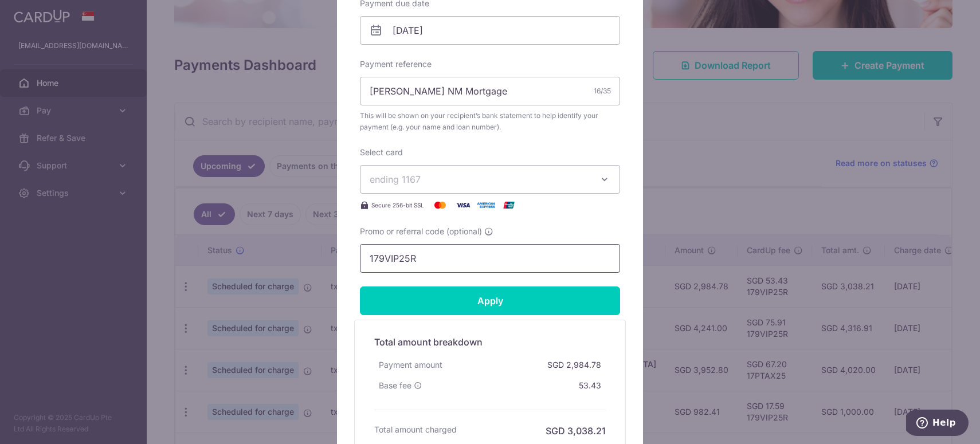 The width and height of the screenshot is (980, 444). Describe the element at coordinates (490, 31) in the screenshot. I see `input: DD / MM / YYYY` at that location.